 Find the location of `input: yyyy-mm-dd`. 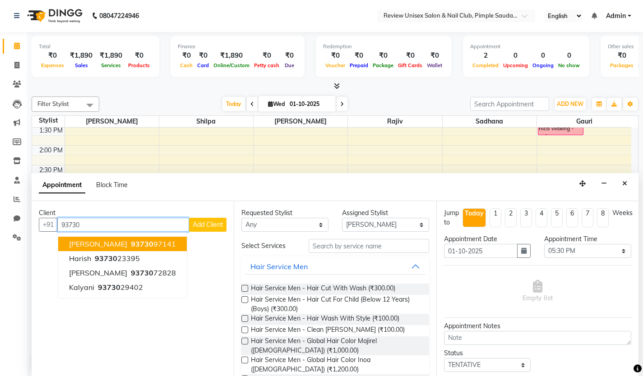

input: yyyy-mm-dd is located at coordinates (481, 251).